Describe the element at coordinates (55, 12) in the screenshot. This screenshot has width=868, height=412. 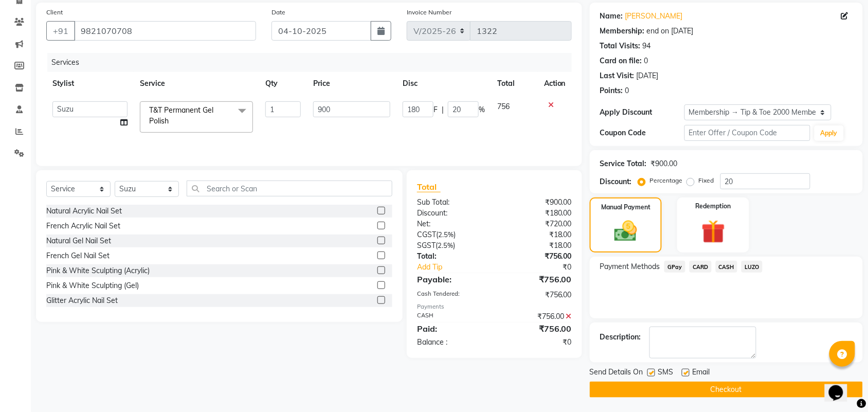
I see `label: Client` at that location.